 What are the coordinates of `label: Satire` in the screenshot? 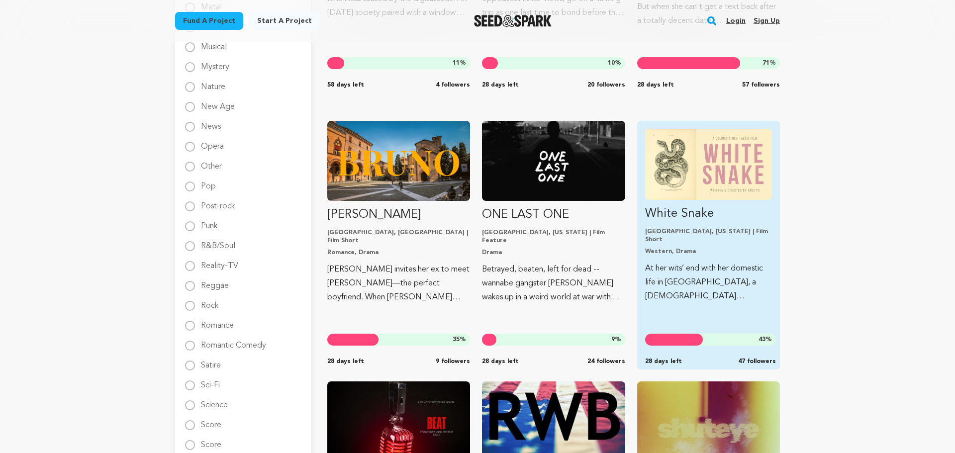 It's located at (211, 362).